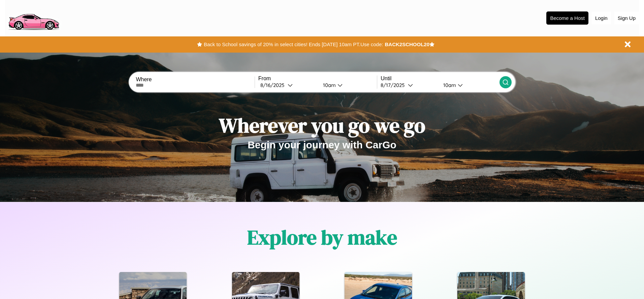 This screenshot has height=299, width=644. What do you see at coordinates (407, 44) in the screenshot?
I see `b: BACK2SCHOOL20` at bounding box center [407, 44].